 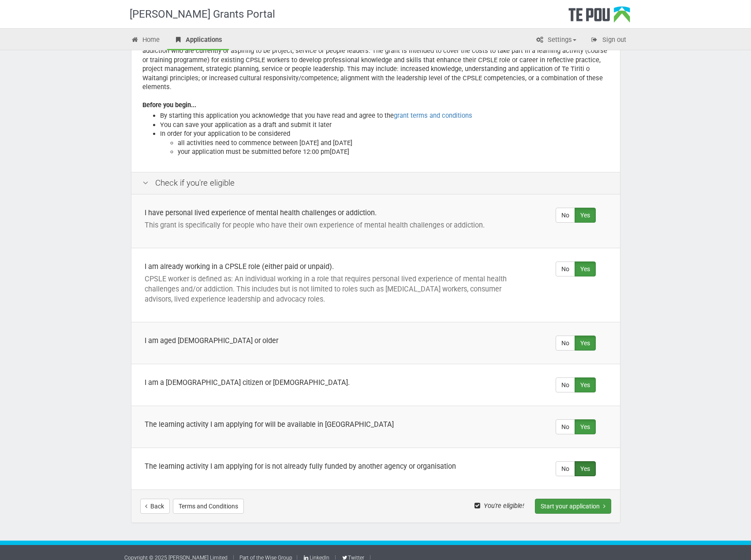 What do you see at coordinates (376, 183) in the screenshot?
I see `div: Check if you're eligible` at bounding box center [376, 183].